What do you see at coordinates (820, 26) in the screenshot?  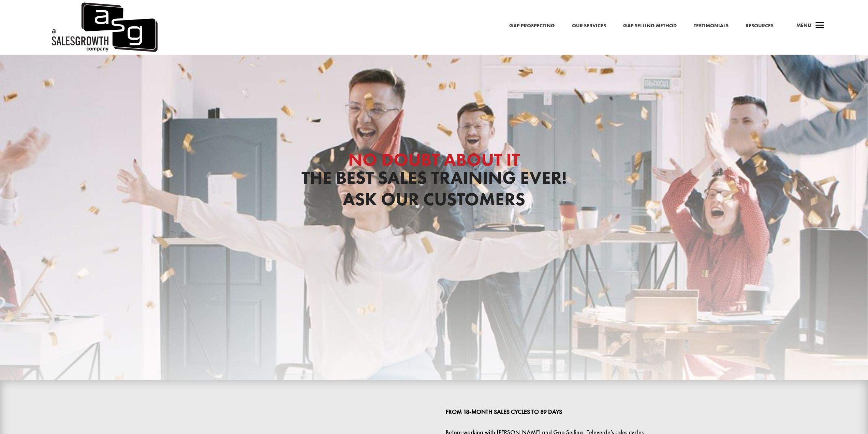 I see `span: a` at bounding box center [820, 26].